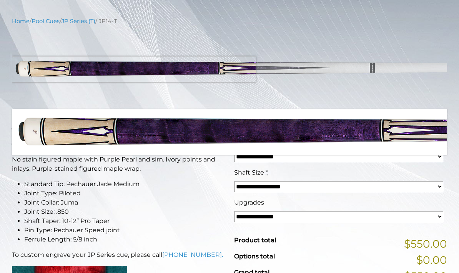 The height and width of the screenshot is (273, 459). Describe the element at coordinates (125, 212) in the screenshot. I see `li: Joint Size: .850` at that location.